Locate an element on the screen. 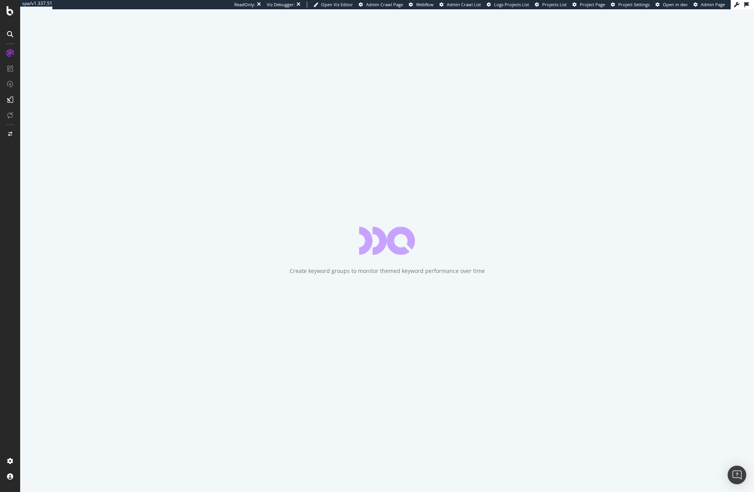 The width and height of the screenshot is (754, 492). div: animation is located at coordinates (387, 241).